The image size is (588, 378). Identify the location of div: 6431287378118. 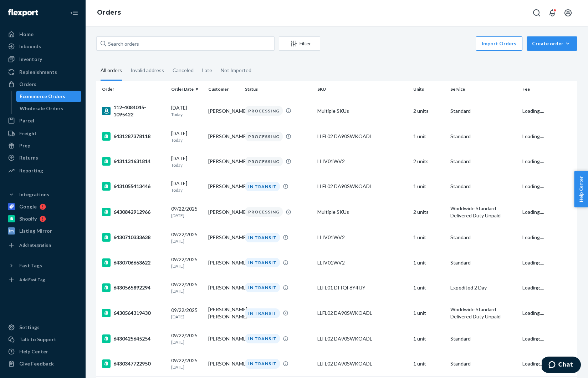
(134, 136).